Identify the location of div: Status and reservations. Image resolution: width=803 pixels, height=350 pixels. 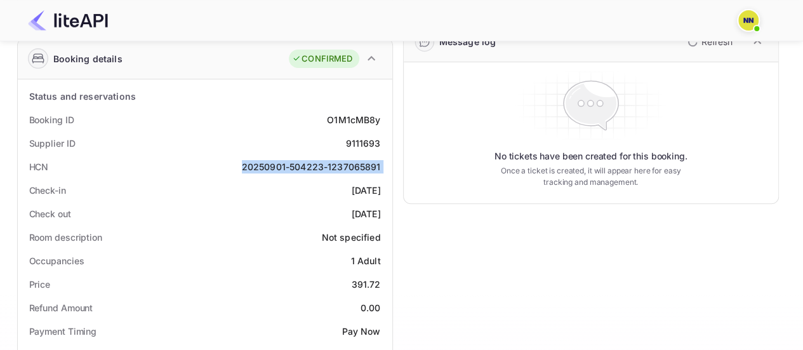
(83, 96).